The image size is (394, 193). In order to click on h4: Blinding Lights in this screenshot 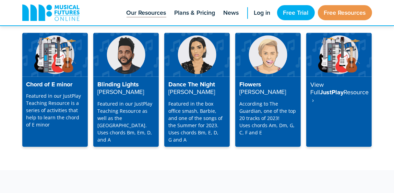, I will do `click(126, 88)`.